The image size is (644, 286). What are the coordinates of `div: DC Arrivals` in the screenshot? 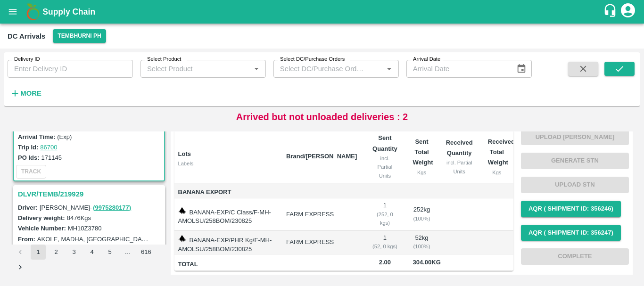 It's located at (26, 37).